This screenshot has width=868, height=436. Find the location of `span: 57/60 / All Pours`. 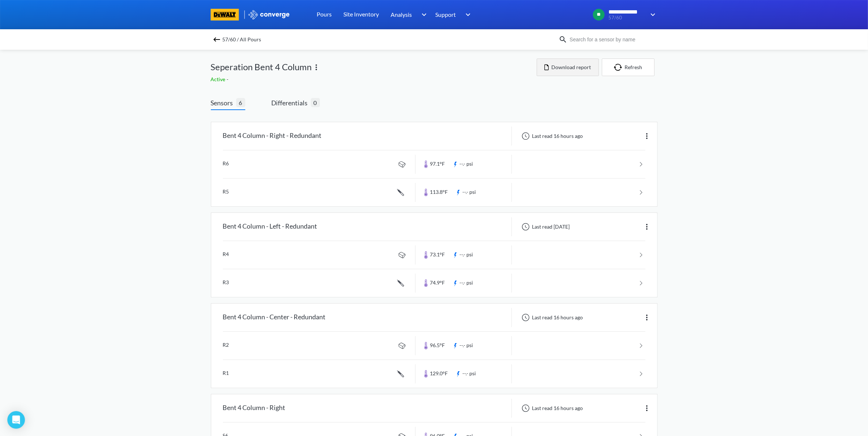

span: 57/60 / All Pours is located at coordinates (242, 39).